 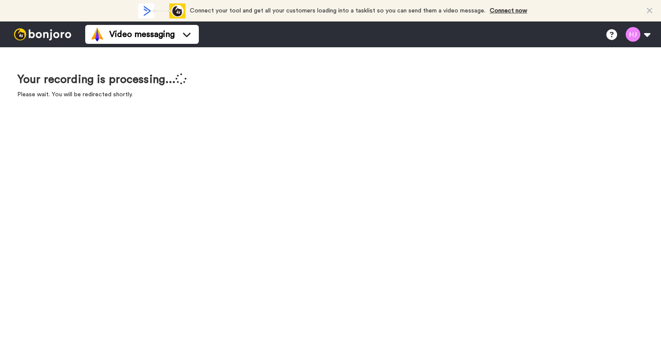 I want to click on div: animation, so click(x=162, y=11).